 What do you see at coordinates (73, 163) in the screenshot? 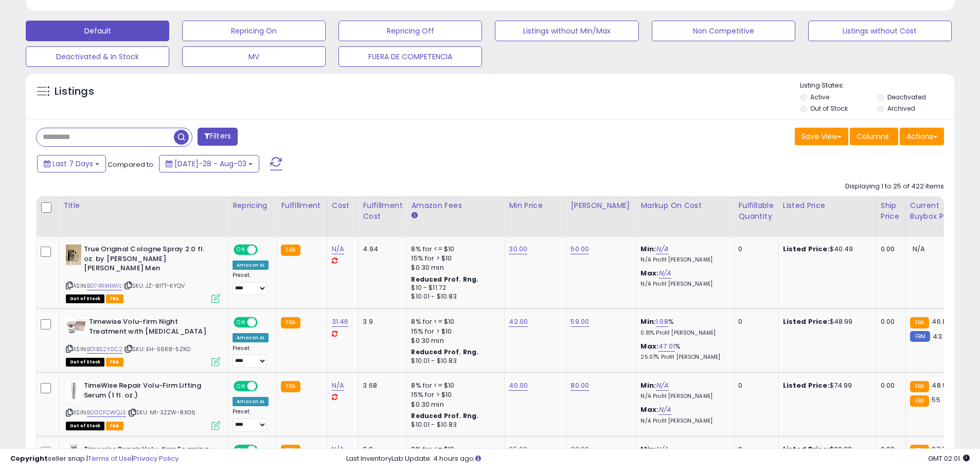
I see `span: Last 7 Days` at bounding box center [73, 163].